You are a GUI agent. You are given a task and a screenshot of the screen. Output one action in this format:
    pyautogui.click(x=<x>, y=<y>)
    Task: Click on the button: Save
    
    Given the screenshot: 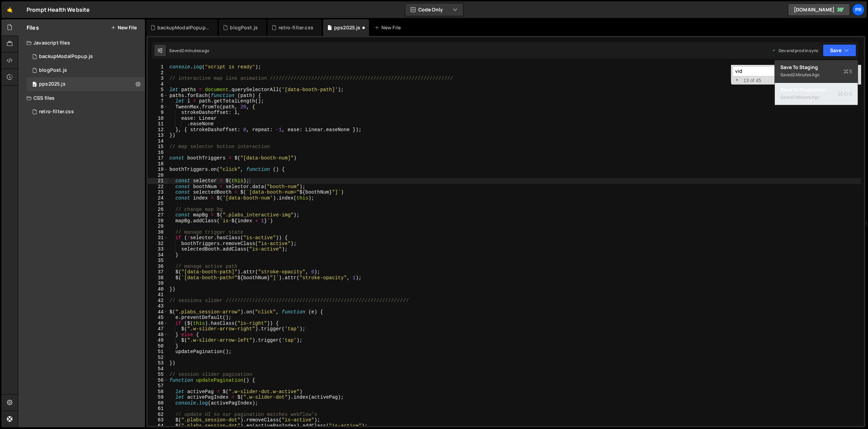 What is the action you would take?
    pyautogui.click(x=840, y=51)
    